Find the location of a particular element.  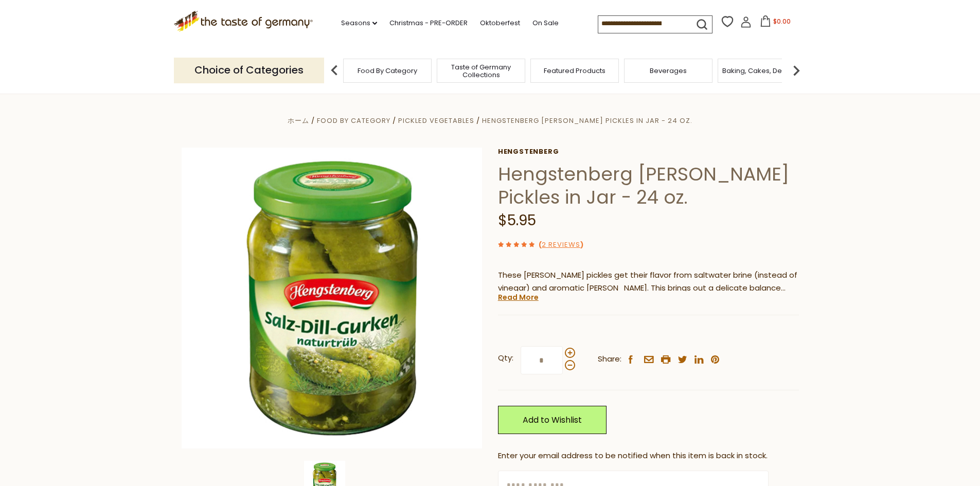

a: Baking, Cakes, Desserts is located at coordinates (761, 71).